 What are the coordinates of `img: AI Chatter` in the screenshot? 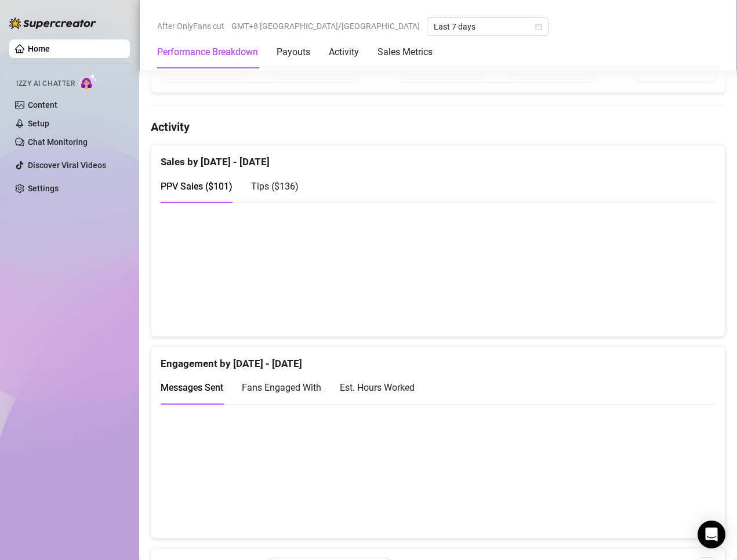 It's located at (88, 82).